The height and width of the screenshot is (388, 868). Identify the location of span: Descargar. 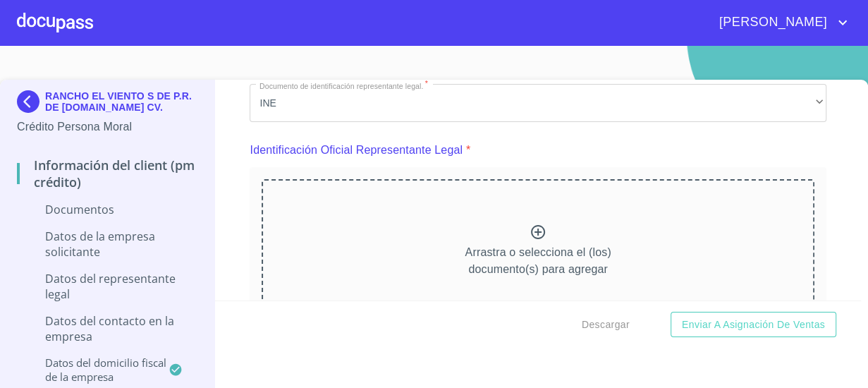
(606, 324).